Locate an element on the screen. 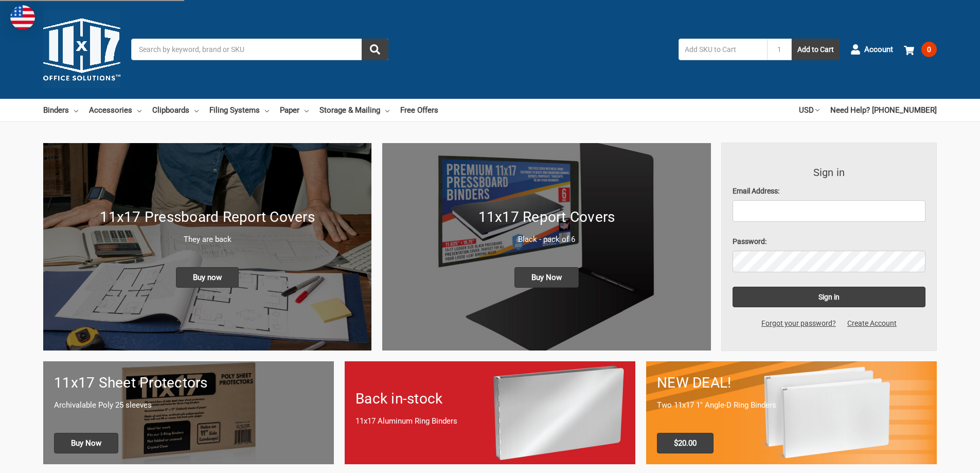 The image size is (980, 473). a: 0 is located at coordinates (921, 49).